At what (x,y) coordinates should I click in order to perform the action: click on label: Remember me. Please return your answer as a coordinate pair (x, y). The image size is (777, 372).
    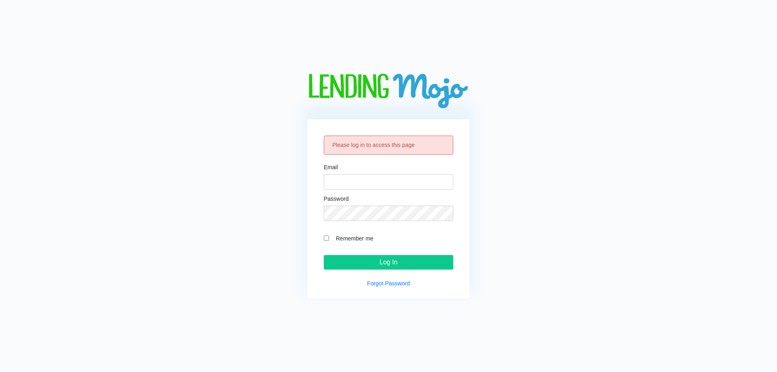
    Looking at the image, I should click on (393, 238).